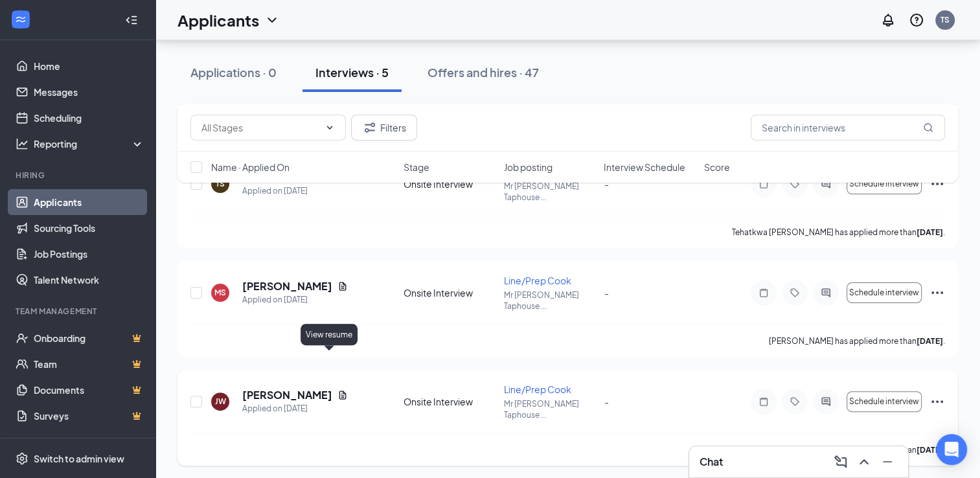 The image size is (980, 478). I want to click on a: OnboardingCrown, so click(88, 338).